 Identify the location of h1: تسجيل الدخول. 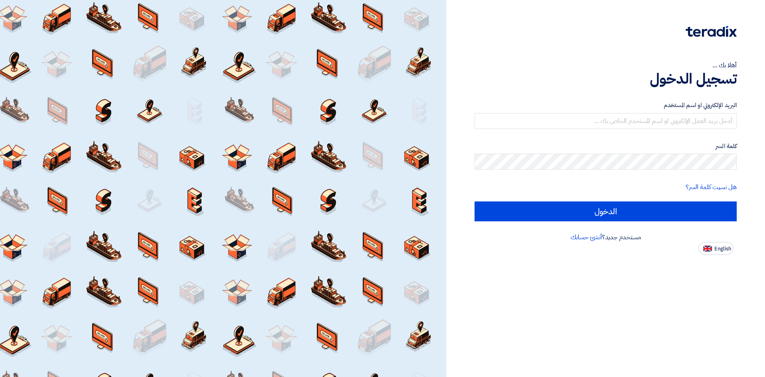
(606, 79).